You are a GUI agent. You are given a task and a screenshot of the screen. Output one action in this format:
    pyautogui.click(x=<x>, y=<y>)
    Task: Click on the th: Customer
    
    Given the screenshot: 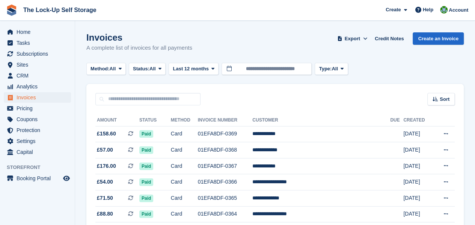 What is the action you would take?
    pyautogui.click(x=321, y=120)
    